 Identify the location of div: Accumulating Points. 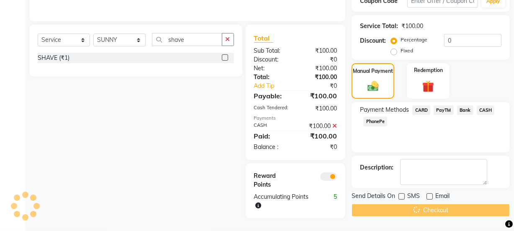
(284, 201).